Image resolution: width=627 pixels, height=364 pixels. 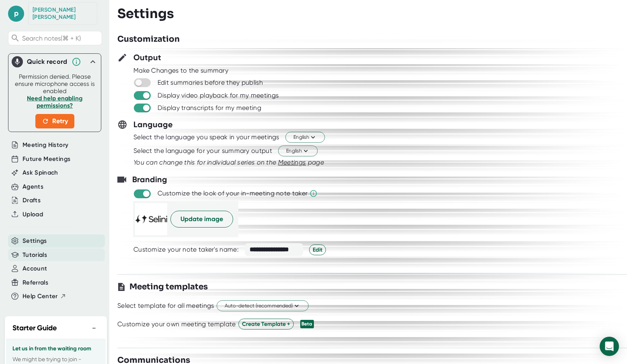 I want to click on button: Meeting History, so click(x=45, y=145).